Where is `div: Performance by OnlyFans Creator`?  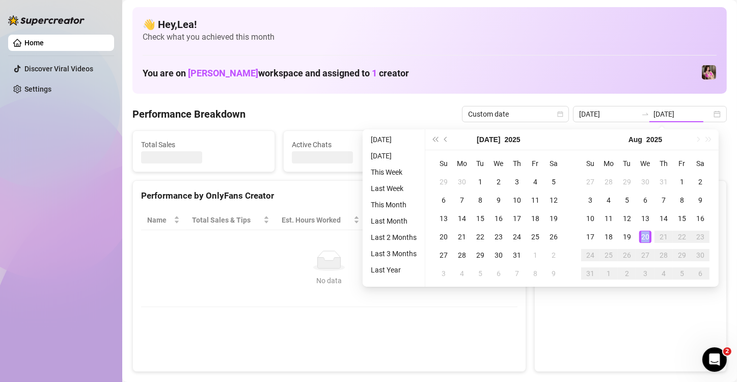
div: Performance by OnlyFans Creator is located at coordinates (329, 196).